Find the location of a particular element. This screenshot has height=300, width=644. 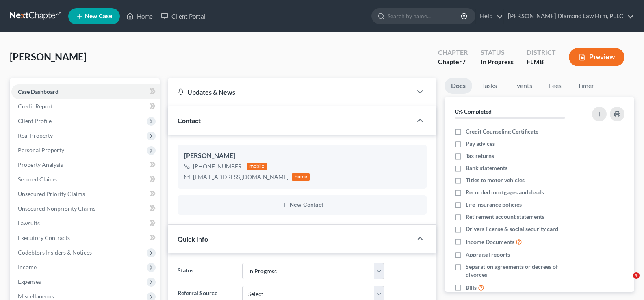

span: 7 is located at coordinates (463, 61).